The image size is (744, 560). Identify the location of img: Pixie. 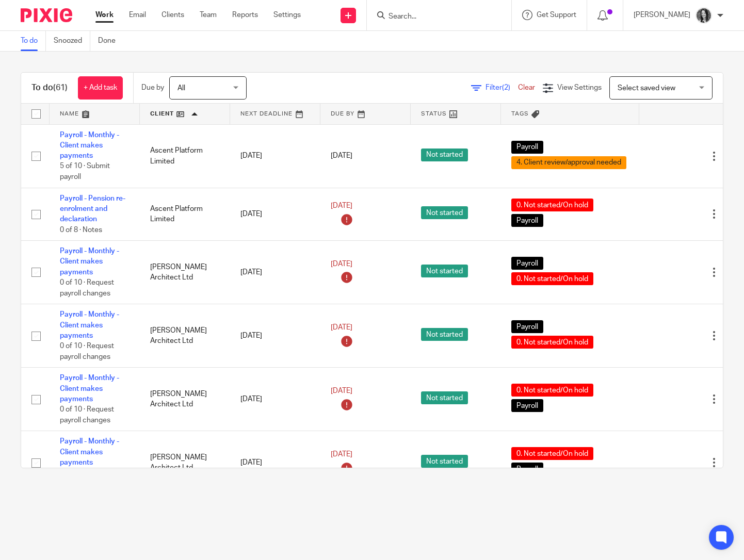
(46, 15).